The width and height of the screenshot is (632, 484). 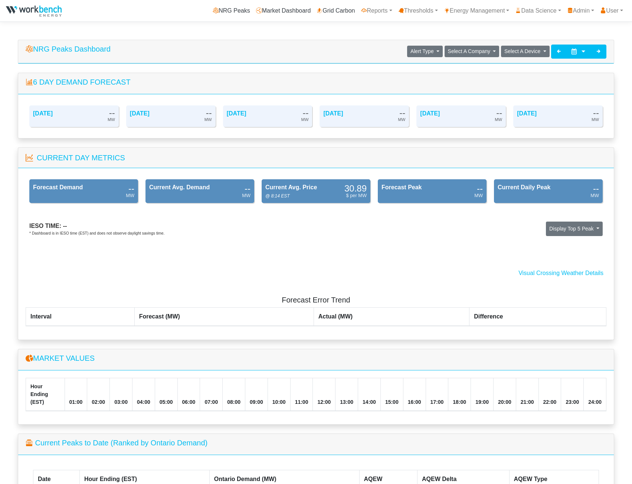 I want to click on h5: NRG Peaks Dashboard, so click(x=68, y=49).